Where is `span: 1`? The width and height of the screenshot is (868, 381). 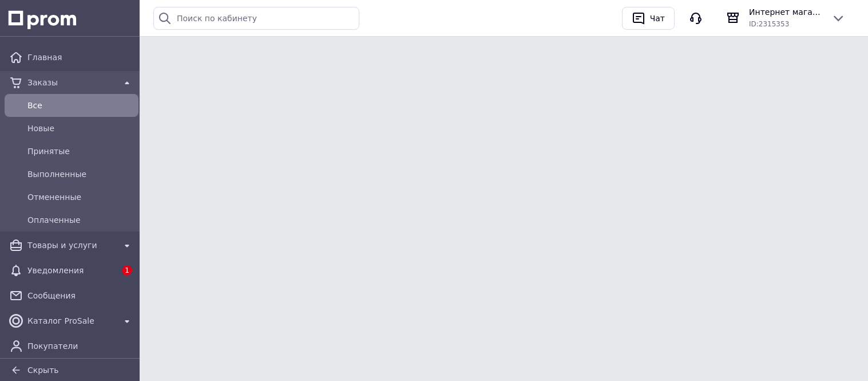
span: 1 is located at coordinates (127, 271).